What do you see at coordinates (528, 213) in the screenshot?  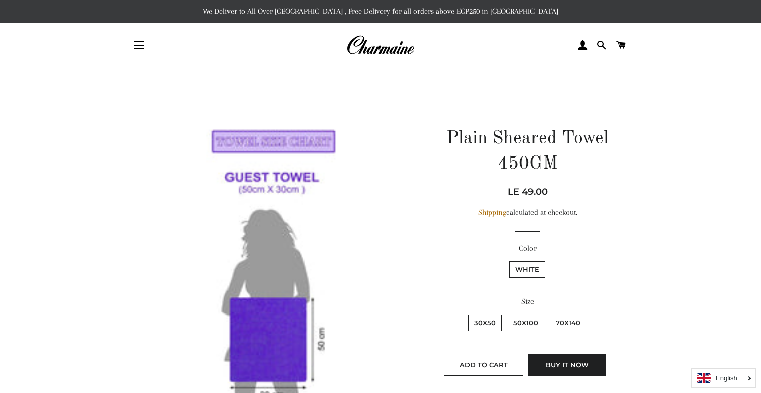 I see `div: calculated at checkout.` at bounding box center [528, 213].